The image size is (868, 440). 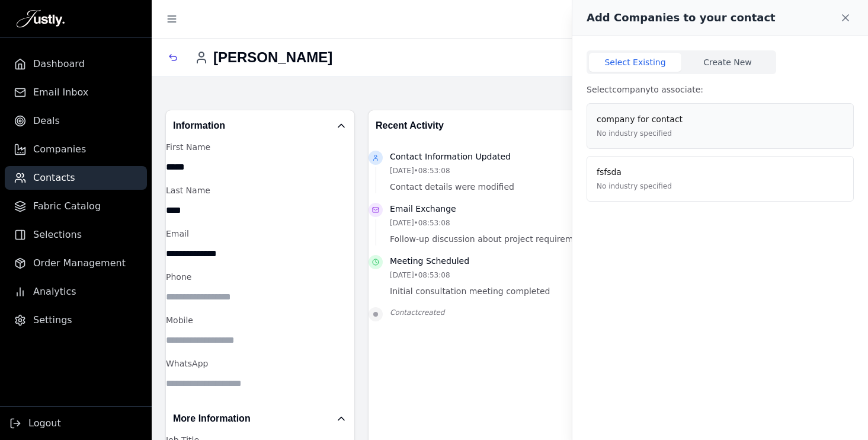 I want to click on h2: Information, so click(x=199, y=126).